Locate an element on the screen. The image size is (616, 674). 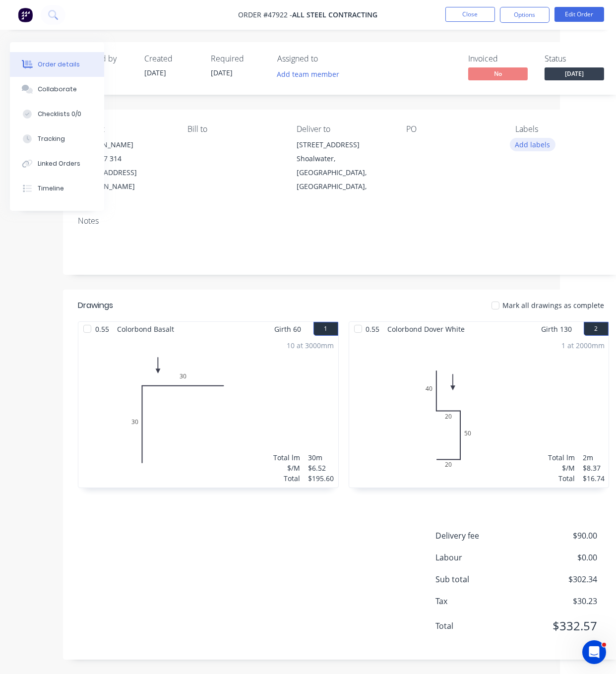
div: Notes is located at coordinates (343, 221).